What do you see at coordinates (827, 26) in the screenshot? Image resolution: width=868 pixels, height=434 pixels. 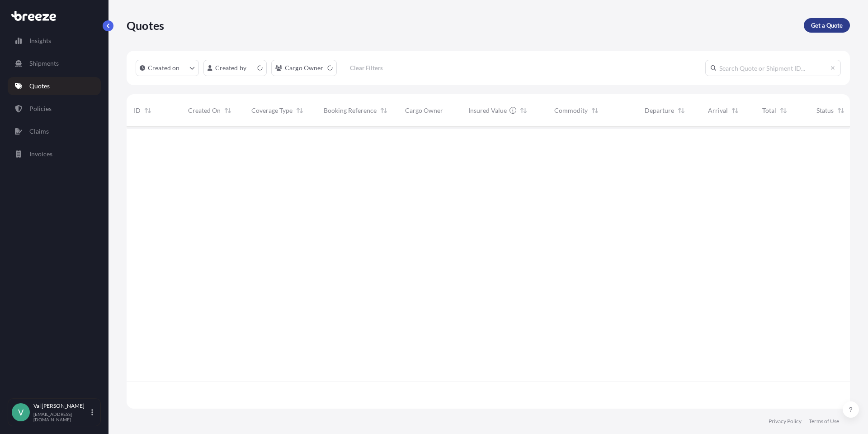 I see `p: Get a Quote` at bounding box center [827, 26].